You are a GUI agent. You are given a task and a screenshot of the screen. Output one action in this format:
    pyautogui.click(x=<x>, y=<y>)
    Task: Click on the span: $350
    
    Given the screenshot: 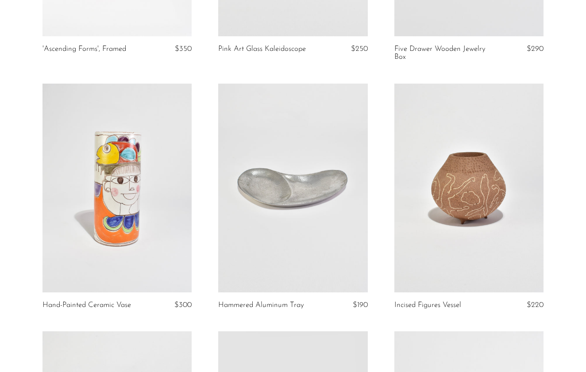 What is the action you would take?
    pyautogui.click(x=183, y=49)
    